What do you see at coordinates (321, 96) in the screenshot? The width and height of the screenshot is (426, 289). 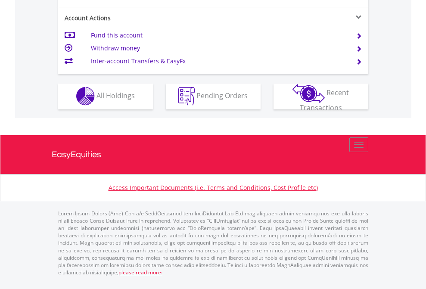 I see `button: Recent Transactions` at bounding box center [321, 96].